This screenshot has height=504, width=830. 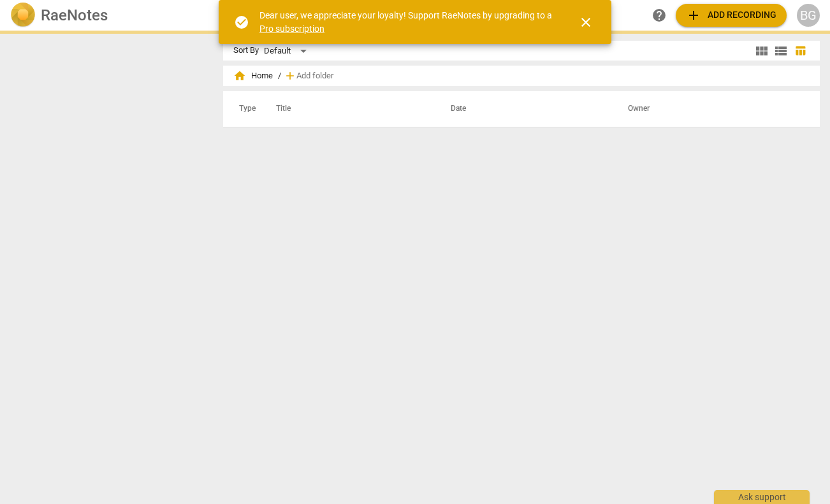 I want to click on th: Date, so click(x=523, y=109).